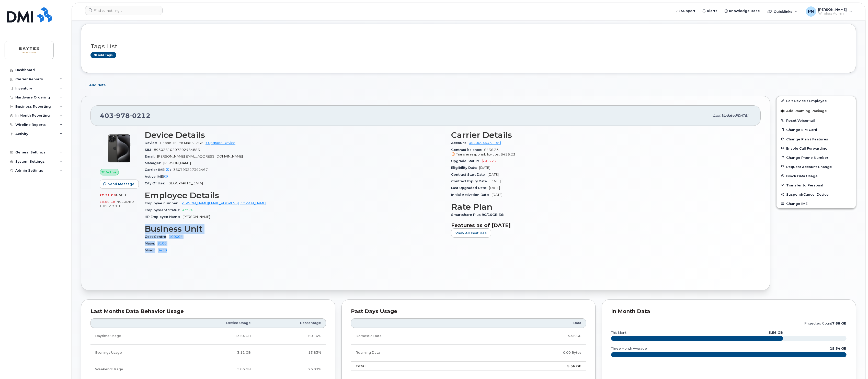 The height and width of the screenshot is (379, 868). I want to click on span: 403, so click(125, 116).